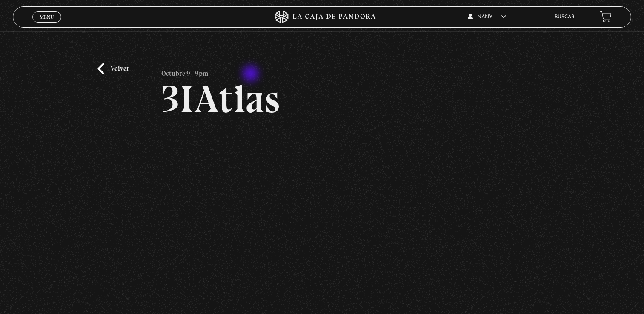 The width and height of the screenshot is (644, 314). What do you see at coordinates (322, 99) in the screenshot?
I see `h2: 3IAtlas` at bounding box center [322, 99].